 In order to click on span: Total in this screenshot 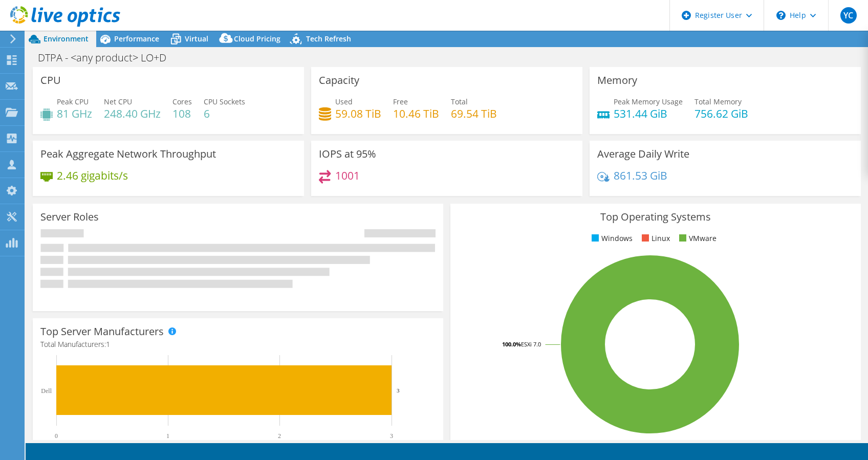, I will do `click(459, 102)`.